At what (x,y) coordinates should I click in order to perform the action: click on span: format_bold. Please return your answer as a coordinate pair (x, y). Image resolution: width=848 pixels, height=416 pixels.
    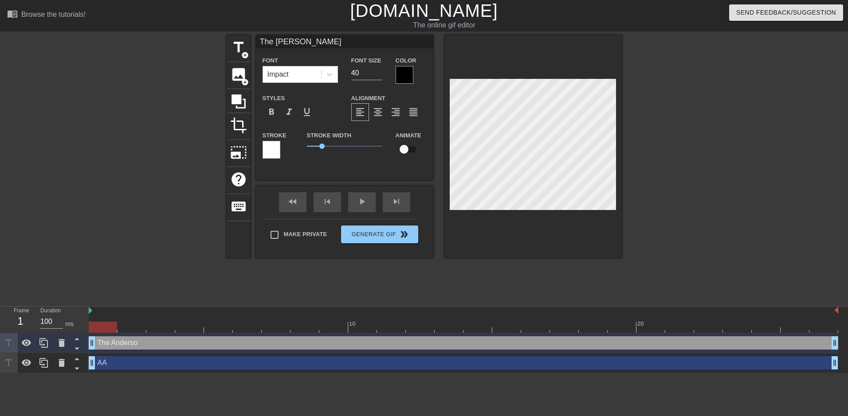
    Looking at the image, I should click on (271, 112).